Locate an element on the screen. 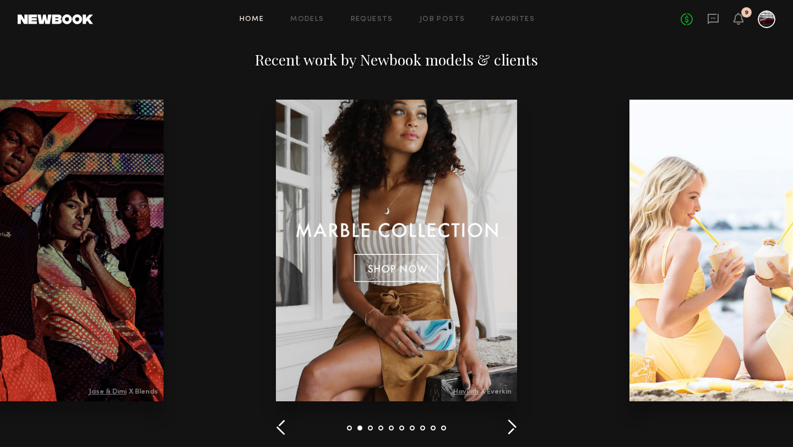 This screenshot has width=793, height=447. div: 9 is located at coordinates (746, 13).